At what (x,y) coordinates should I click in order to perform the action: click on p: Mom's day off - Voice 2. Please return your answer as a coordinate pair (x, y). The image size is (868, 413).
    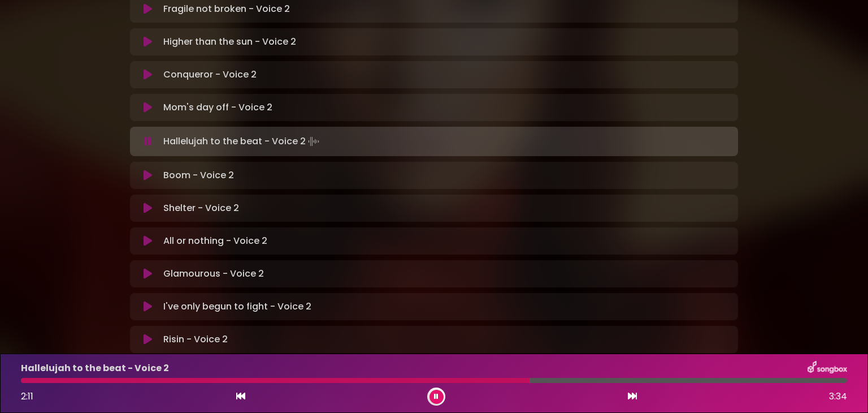
    Looking at the image, I should click on (218, 107).